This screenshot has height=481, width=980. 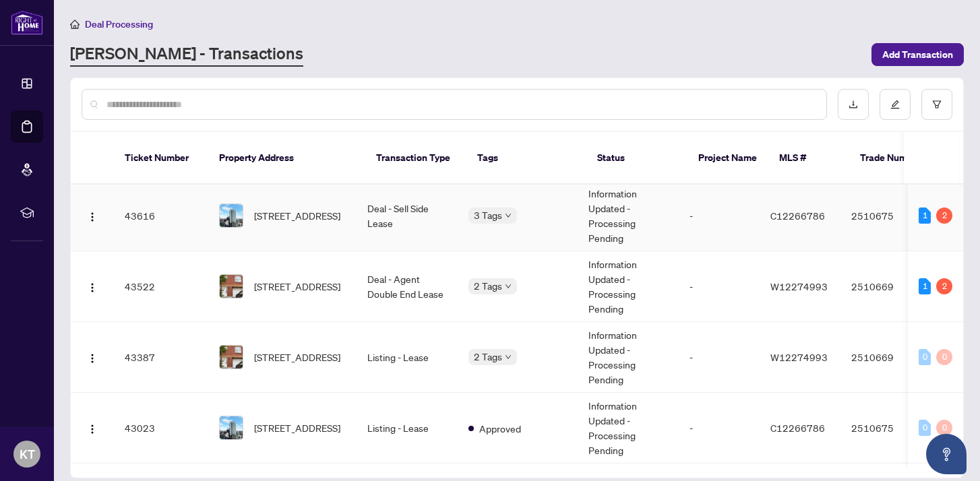 What do you see at coordinates (728, 158) in the screenshot?
I see `th: Project Name` at bounding box center [728, 158].